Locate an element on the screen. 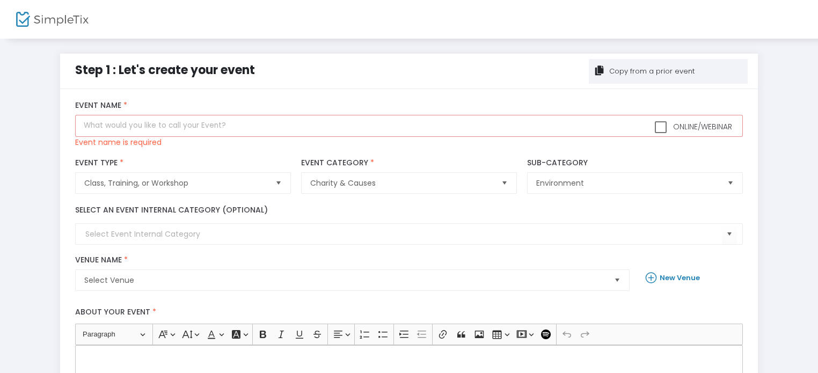 This screenshot has height=373, width=818. div: Editor toolbar is located at coordinates (408, 334).